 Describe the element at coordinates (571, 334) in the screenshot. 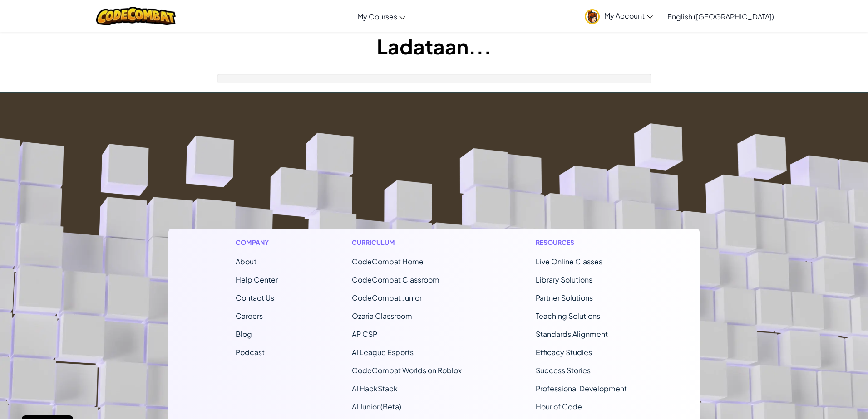

I see `a: Standards Alignment` at that location.